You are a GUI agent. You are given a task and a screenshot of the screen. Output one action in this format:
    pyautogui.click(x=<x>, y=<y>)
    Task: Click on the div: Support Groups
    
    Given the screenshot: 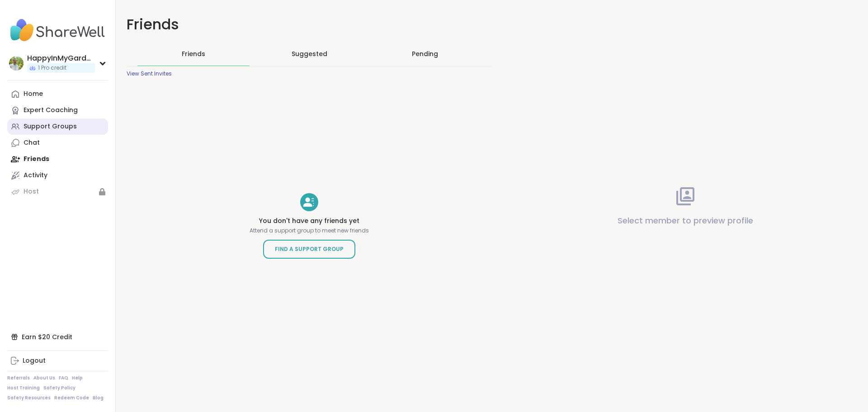 What is the action you would take?
    pyautogui.click(x=50, y=127)
    